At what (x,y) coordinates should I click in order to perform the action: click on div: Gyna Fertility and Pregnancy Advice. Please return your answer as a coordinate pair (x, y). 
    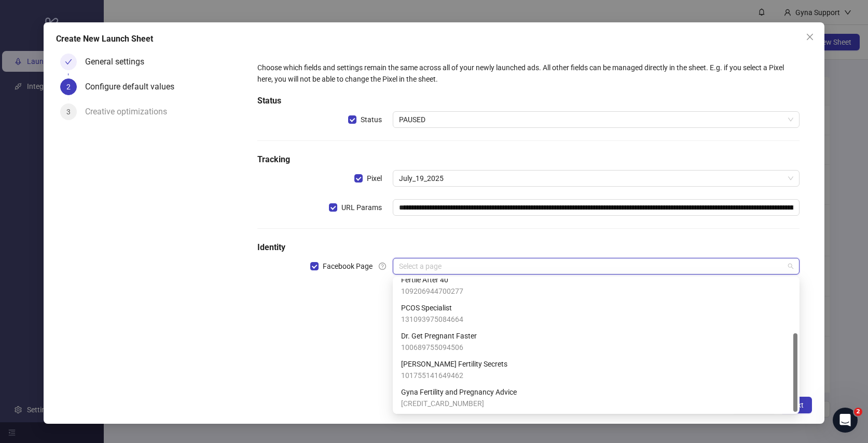
    Looking at the image, I should click on (596, 398).